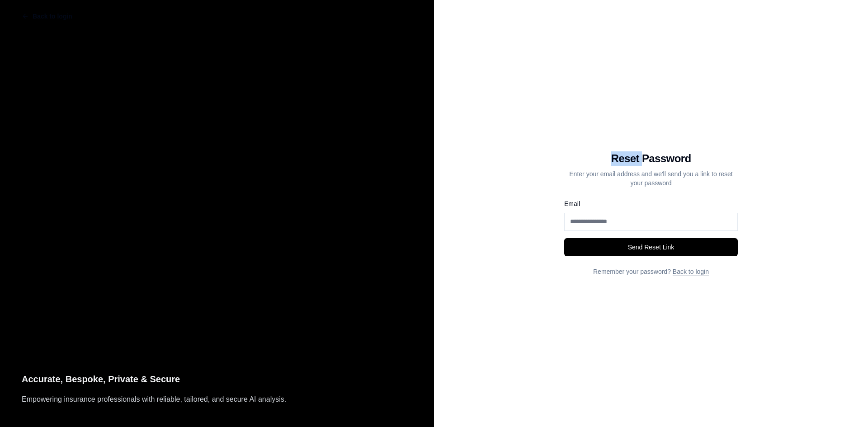 This screenshot has width=868, height=427. What do you see at coordinates (217, 379) in the screenshot?
I see `p: Accurate, Bespoke, Private & Secure` at bounding box center [217, 379].